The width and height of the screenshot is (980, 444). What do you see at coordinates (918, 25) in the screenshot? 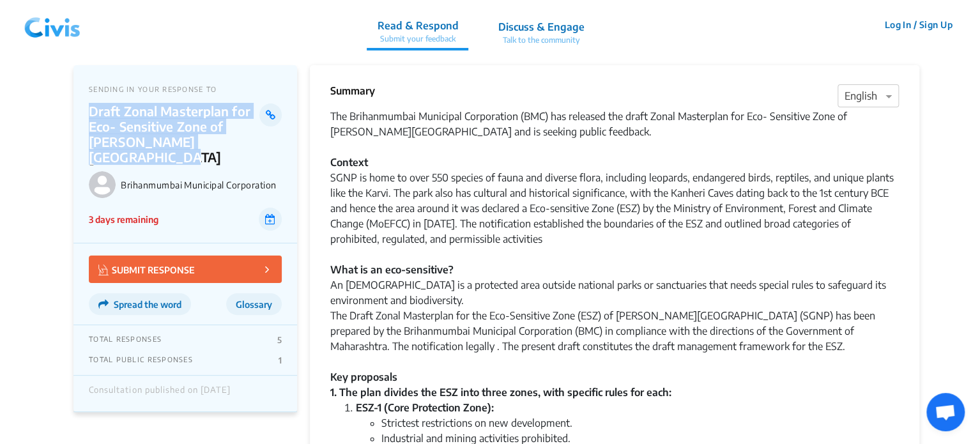
I see `button: Log In / Sign Up` at bounding box center [918, 25].